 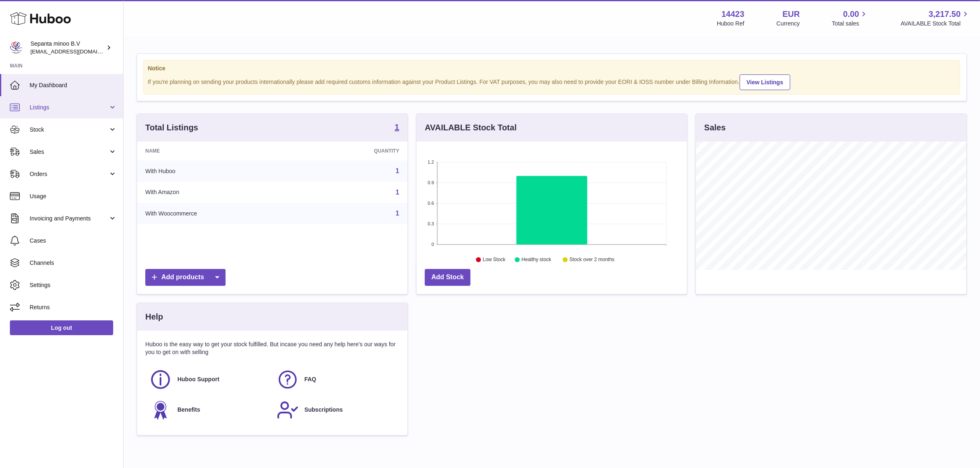 What do you see at coordinates (310, 379) in the screenshot?
I see `span: FAQ` at bounding box center [310, 379].